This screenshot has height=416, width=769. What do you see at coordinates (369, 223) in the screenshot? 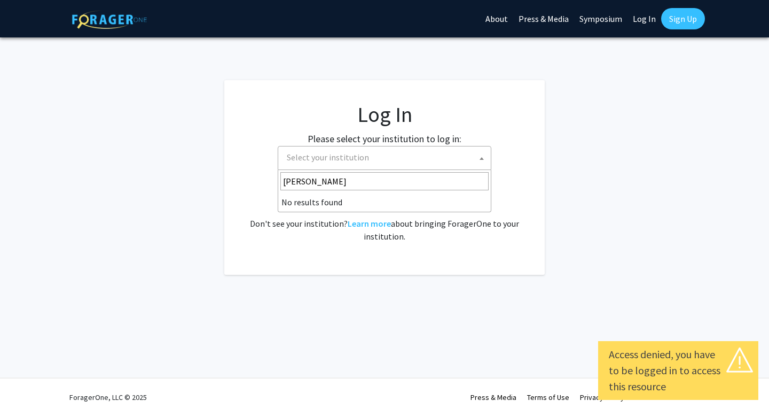
I see `a: Learn more about bringing ForagerOne to your institution` at bounding box center [369, 223].